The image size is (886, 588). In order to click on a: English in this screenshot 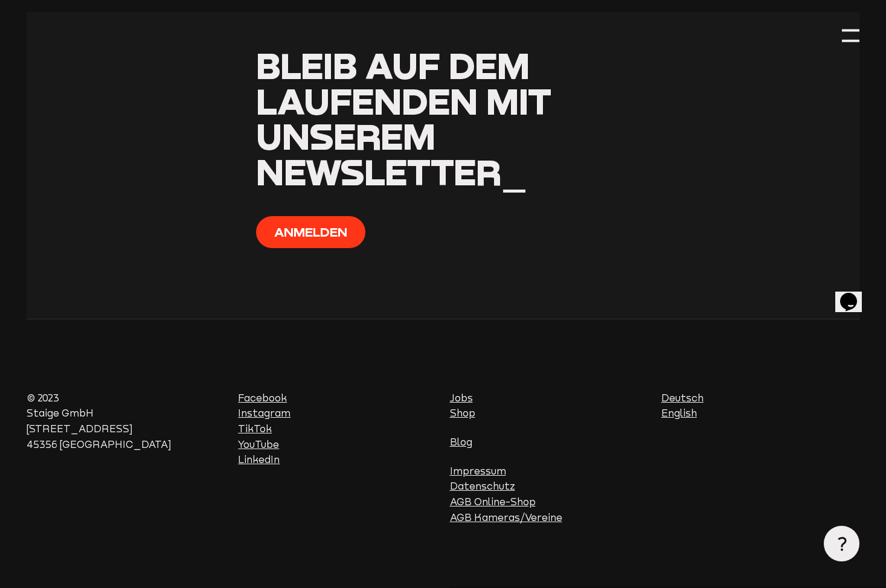, I will do `click(679, 413)`.